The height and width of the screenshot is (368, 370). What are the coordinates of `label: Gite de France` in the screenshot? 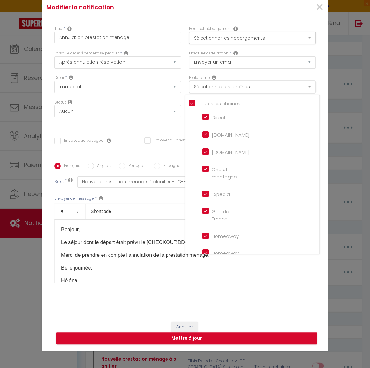 It's located at (222, 215).